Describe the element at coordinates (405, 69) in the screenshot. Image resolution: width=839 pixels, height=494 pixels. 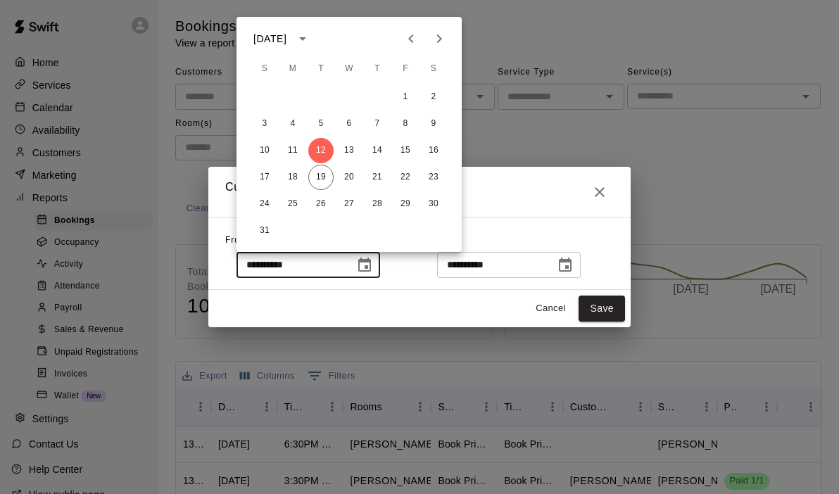
I see `span: Friday` at that location.